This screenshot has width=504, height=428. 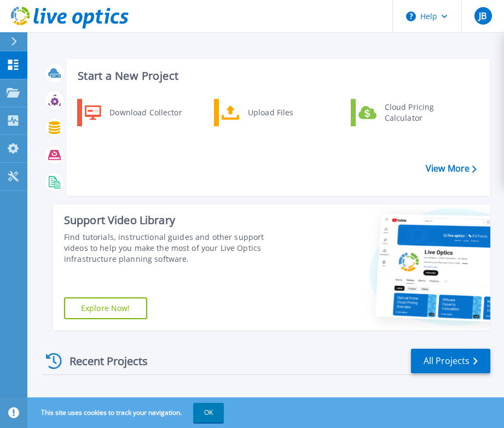 I want to click on div: Upload Files, so click(x=283, y=112).